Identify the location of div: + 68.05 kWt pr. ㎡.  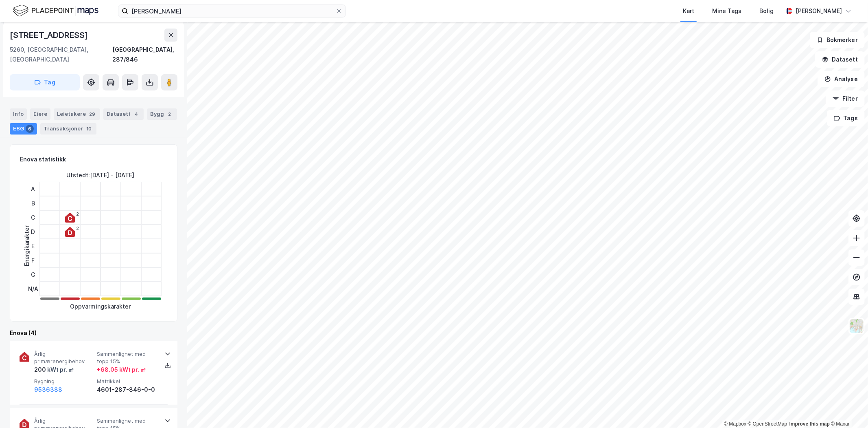
(121, 370).